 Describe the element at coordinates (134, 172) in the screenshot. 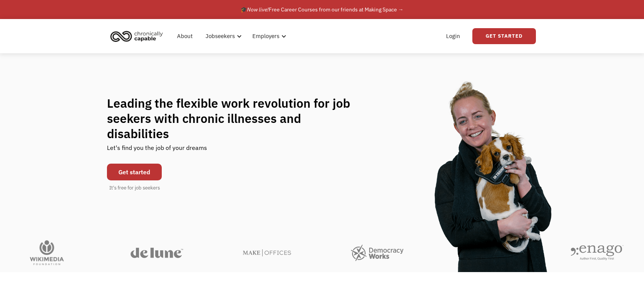

I see `a: Get started` at that location.